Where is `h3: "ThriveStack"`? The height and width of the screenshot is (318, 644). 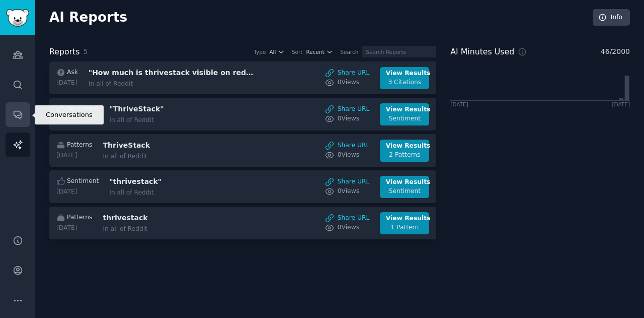
h3: "ThriveStack" is located at coordinates (194, 108).